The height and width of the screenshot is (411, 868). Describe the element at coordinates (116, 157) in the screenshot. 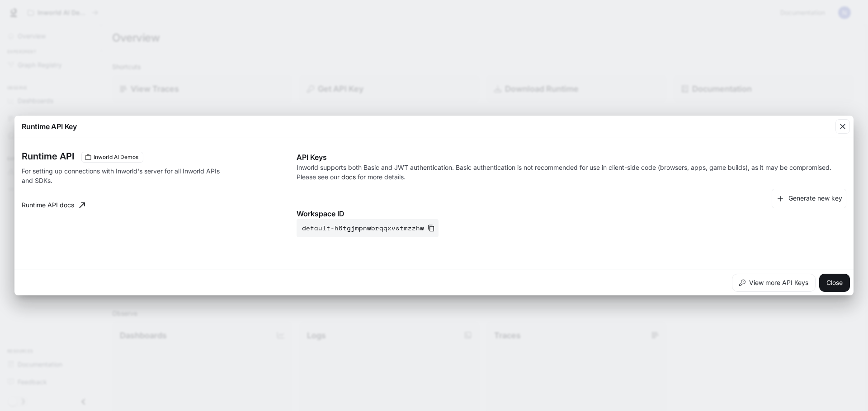

I see `span: Inworld AI Demos` at that location.